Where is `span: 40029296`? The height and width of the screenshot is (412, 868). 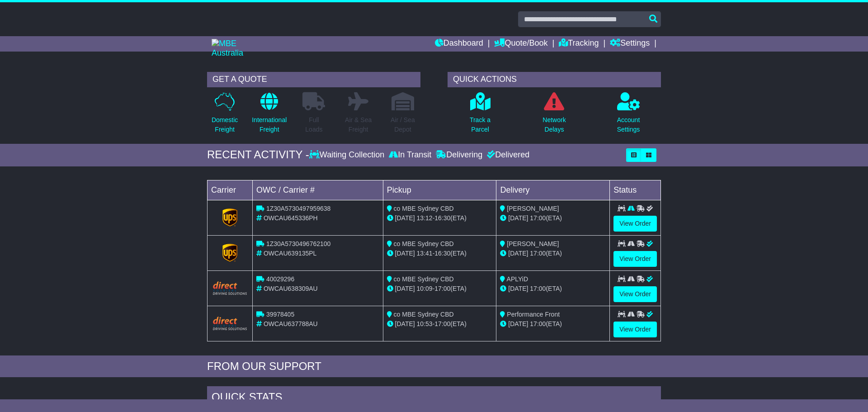 span: 40029296 is located at coordinates (280, 279).